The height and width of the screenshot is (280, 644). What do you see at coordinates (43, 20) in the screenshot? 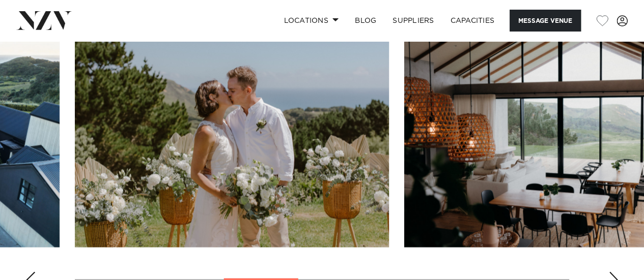
I see `img: nzv-logo.png` at bounding box center [43, 20].